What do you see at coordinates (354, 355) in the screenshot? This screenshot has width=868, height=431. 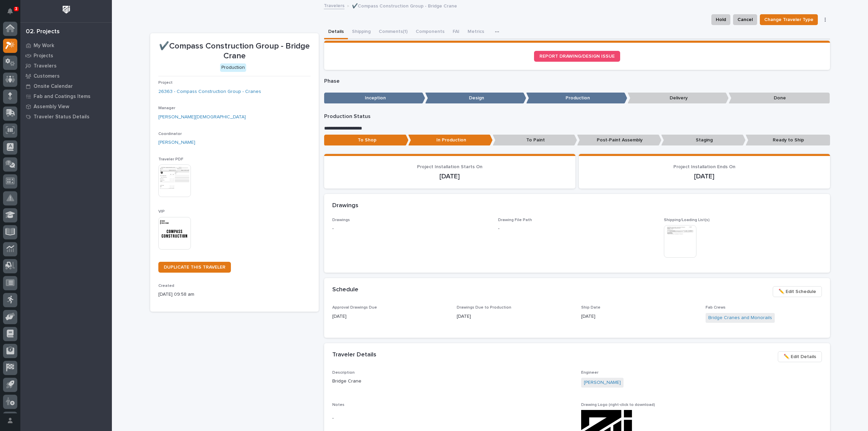 I see `h2: Traveler Details` at bounding box center [354, 355].